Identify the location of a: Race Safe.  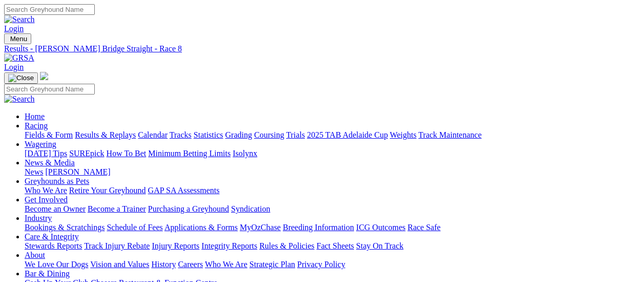
(424, 227).